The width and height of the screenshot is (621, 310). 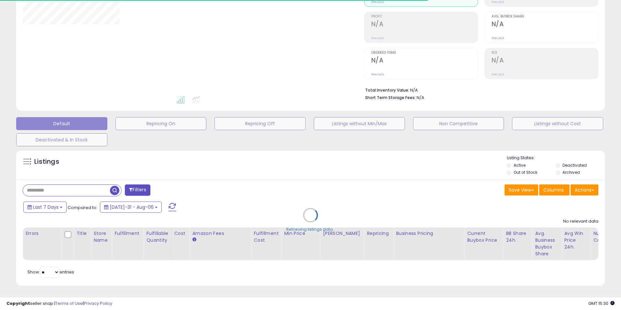 What do you see at coordinates (602, 303) in the screenshot?
I see `span: 2025-08-14 15:30 GMT` at bounding box center [602, 303].